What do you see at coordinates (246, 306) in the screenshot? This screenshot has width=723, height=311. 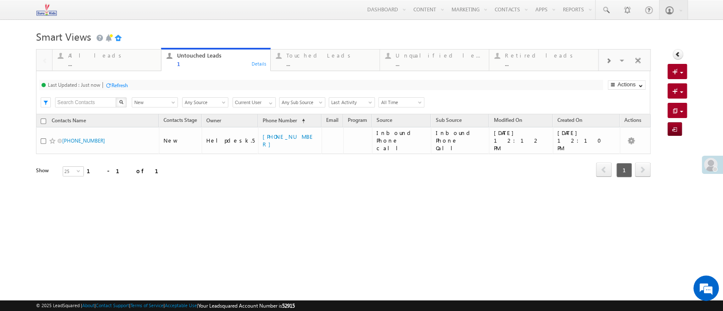 I see `span: Your Leadsquared Account Number is` at bounding box center [246, 306].